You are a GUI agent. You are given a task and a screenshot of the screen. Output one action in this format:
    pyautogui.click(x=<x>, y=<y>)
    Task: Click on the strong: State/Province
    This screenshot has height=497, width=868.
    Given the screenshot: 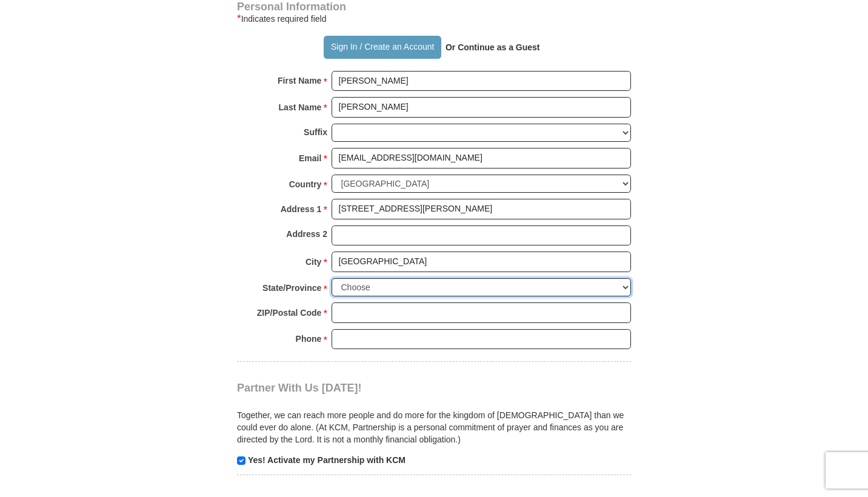 What is the action you would take?
    pyautogui.click(x=292, y=288)
    